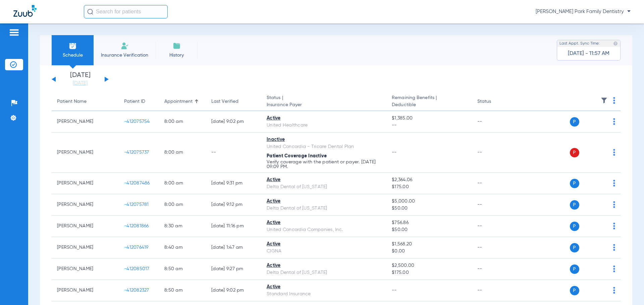  I want to click on span: Deductible, so click(429, 105).